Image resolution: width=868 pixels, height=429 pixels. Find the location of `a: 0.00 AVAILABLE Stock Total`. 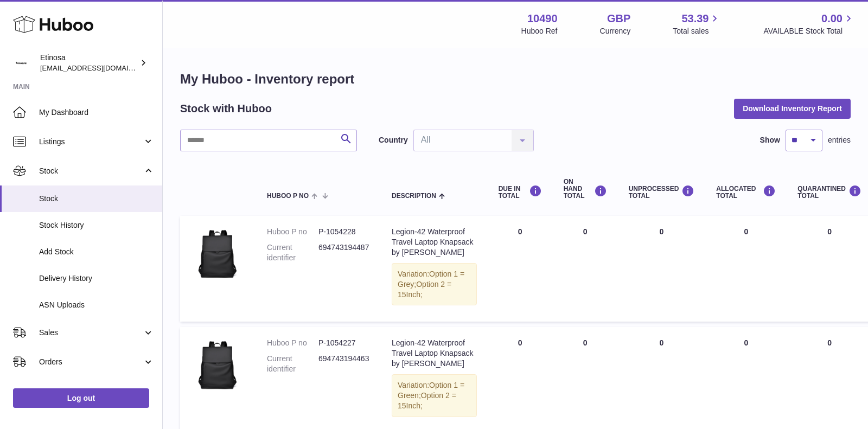

a: 0.00 AVAILABLE Stock Total is located at coordinates (809, 23).